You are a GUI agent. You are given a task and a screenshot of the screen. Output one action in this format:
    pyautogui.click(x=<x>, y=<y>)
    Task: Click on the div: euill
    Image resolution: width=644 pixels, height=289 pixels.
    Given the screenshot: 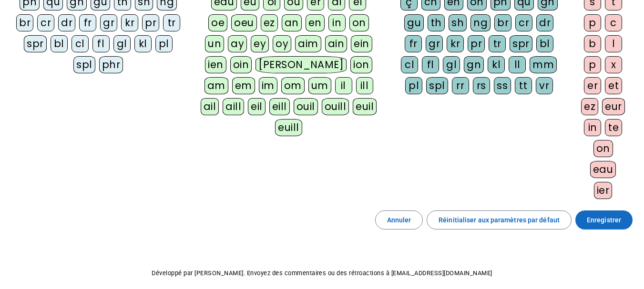 What is the action you would take?
    pyautogui.click(x=288, y=128)
    